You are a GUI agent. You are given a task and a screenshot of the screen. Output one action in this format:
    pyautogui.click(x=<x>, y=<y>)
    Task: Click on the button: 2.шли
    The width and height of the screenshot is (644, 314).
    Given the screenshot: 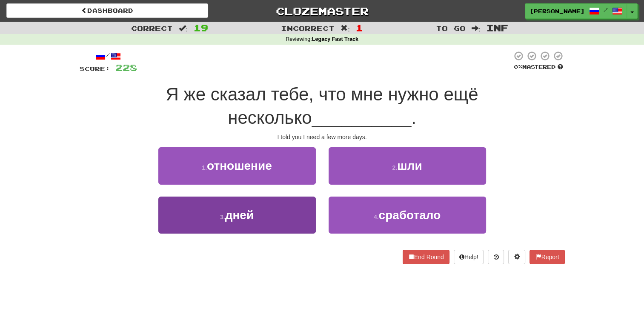 What is the action you would take?
    pyautogui.click(x=407, y=166)
    